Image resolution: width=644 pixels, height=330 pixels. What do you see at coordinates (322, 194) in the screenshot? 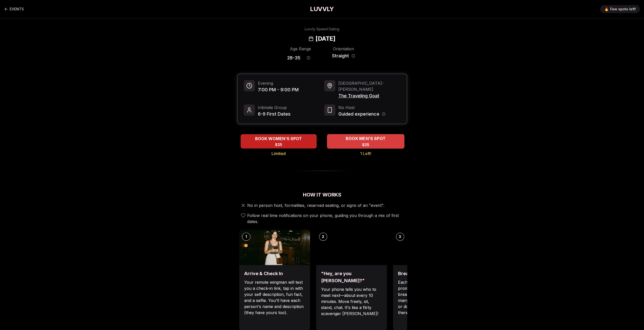
I see `h2: How It Works` at bounding box center [322, 194].